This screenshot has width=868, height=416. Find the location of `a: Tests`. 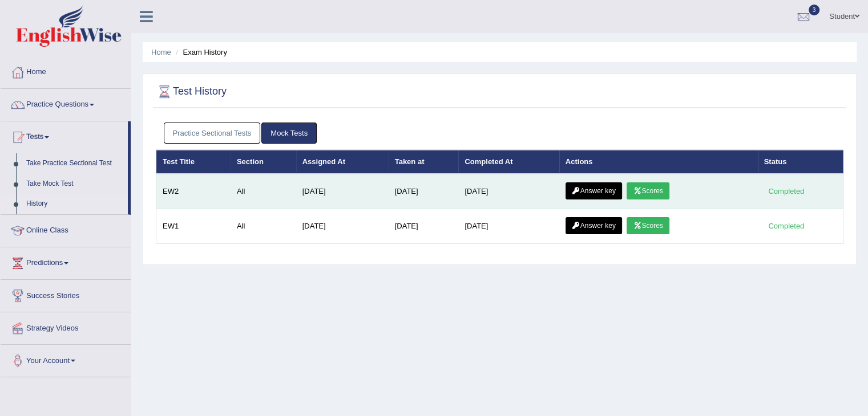

a: Tests is located at coordinates (64, 136).